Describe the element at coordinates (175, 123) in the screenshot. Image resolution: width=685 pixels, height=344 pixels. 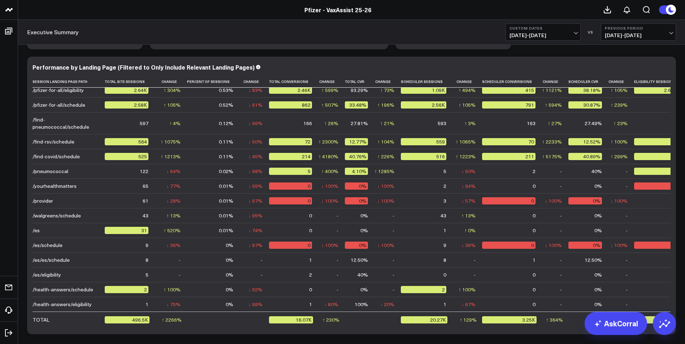
I see `div: ↑ 4%` at that location.